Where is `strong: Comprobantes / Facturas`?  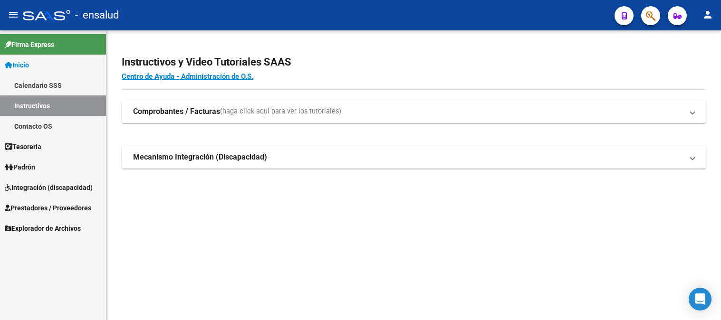 strong: Comprobantes / Facturas is located at coordinates (176, 112).